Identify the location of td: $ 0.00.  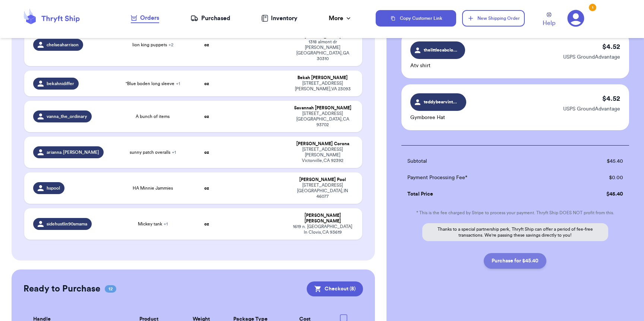
(597, 178).